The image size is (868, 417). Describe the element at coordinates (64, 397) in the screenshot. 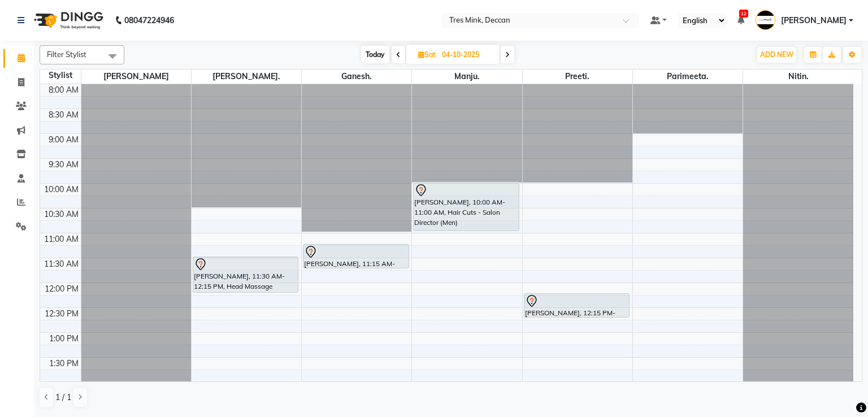

I see `span: 1 / 1` at that location.